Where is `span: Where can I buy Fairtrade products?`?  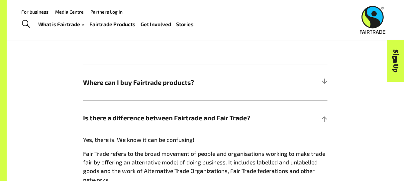 span: Where can I buy Fairtrade products? is located at coordinates (175, 83).